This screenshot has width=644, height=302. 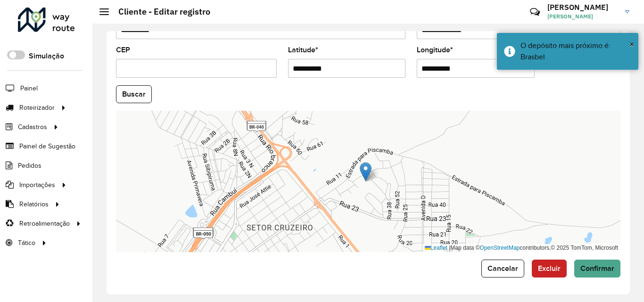 What do you see at coordinates (365, 172) in the screenshot?
I see `img: Marker` at bounding box center [365, 172].